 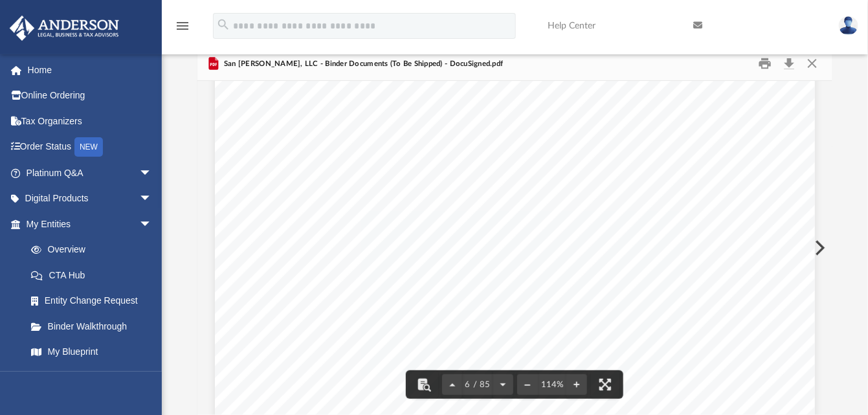 What do you see at coordinates (94, 276) in the screenshot?
I see `a: CTA Hub` at bounding box center [94, 276].